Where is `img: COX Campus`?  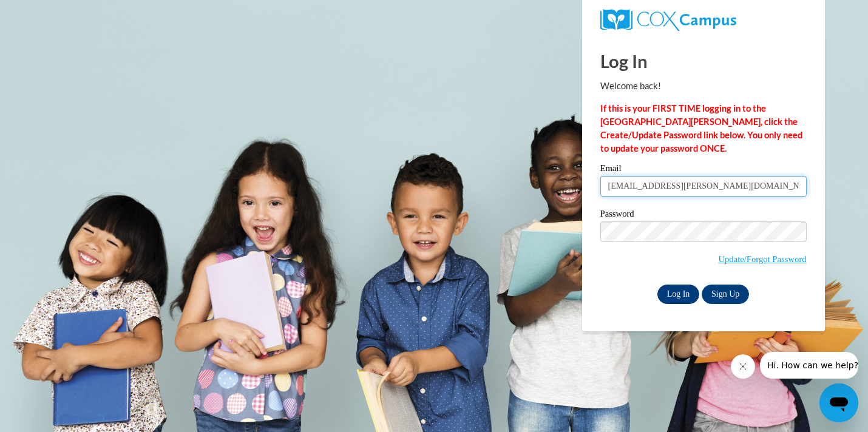 img: COX Campus is located at coordinates (668, 20).